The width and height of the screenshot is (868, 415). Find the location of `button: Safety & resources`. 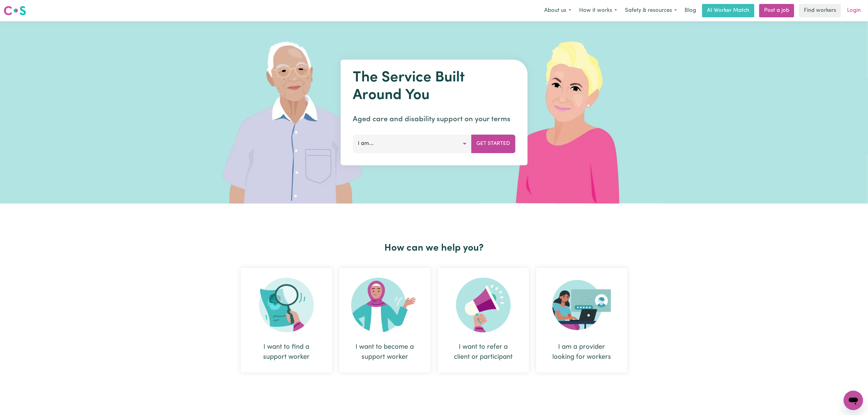

button: Safety & resources is located at coordinates (651, 10).